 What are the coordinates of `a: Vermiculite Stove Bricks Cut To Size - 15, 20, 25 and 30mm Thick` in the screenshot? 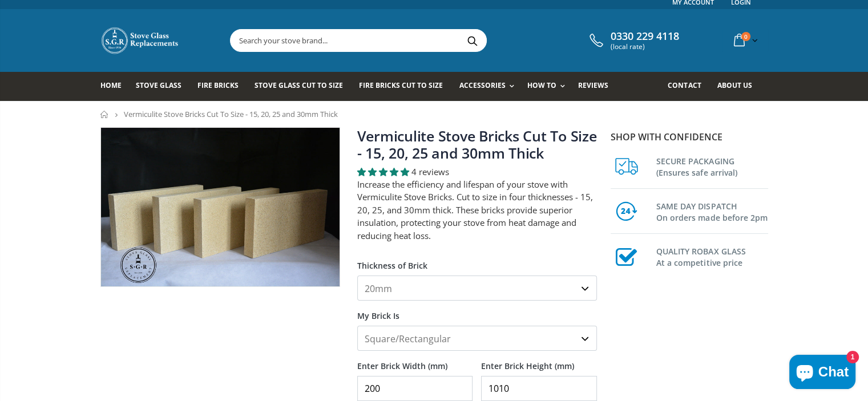 It's located at (477, 144).